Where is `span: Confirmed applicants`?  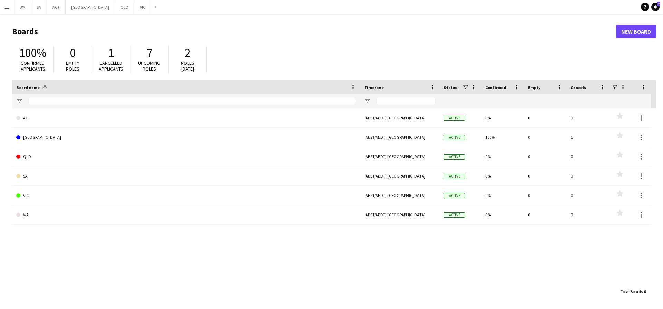 span: Confirmed applicants is located at coordinates (33, 66).